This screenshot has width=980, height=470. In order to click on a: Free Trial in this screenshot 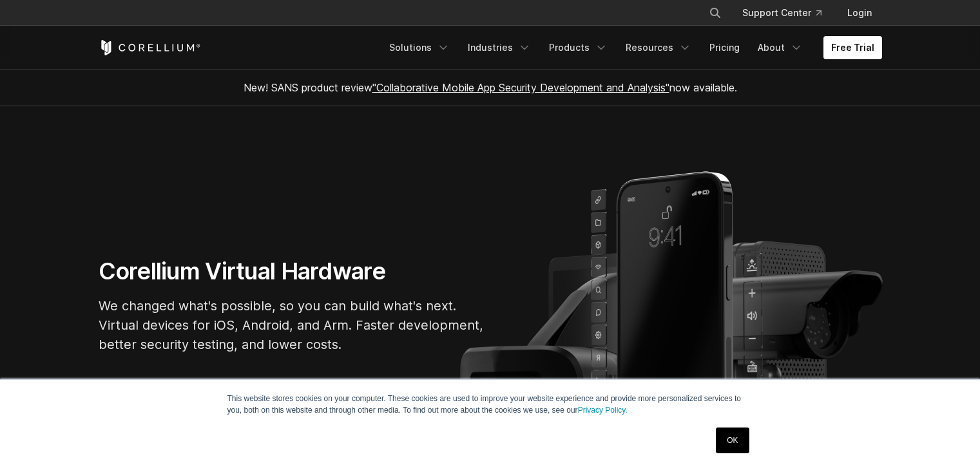, I will do `click(853, 47)`.